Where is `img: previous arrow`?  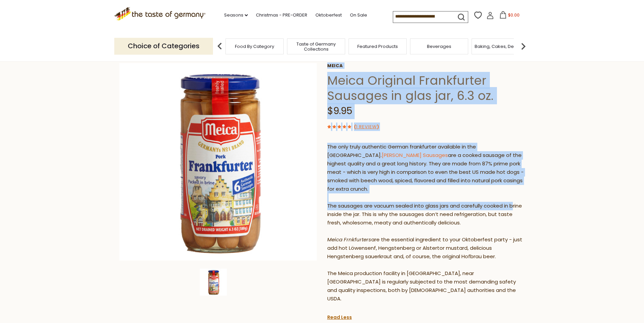
img: previous arrow is located at coordinates (220, 46).